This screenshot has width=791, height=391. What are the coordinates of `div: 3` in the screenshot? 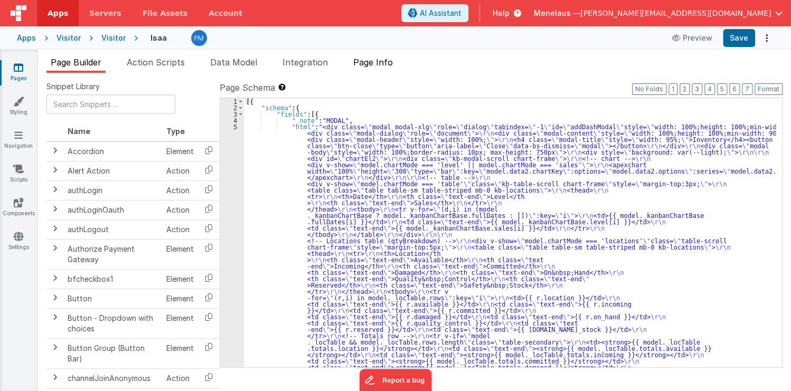 It's located at (232, 114).